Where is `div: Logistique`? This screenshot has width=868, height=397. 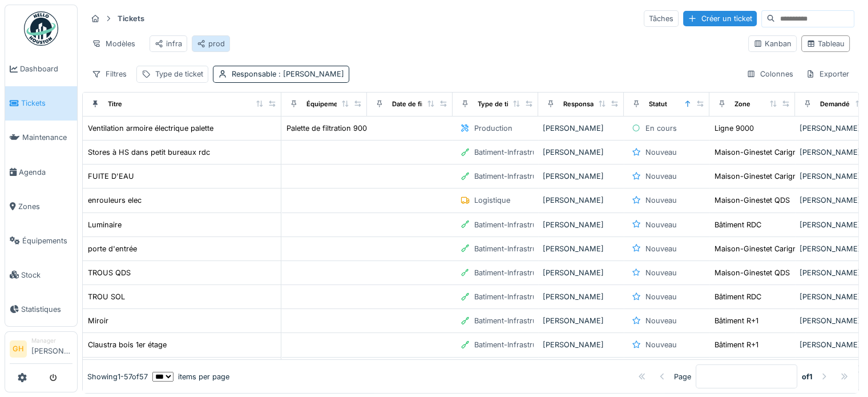
div: Logistique is located at coordinates (492, 200).